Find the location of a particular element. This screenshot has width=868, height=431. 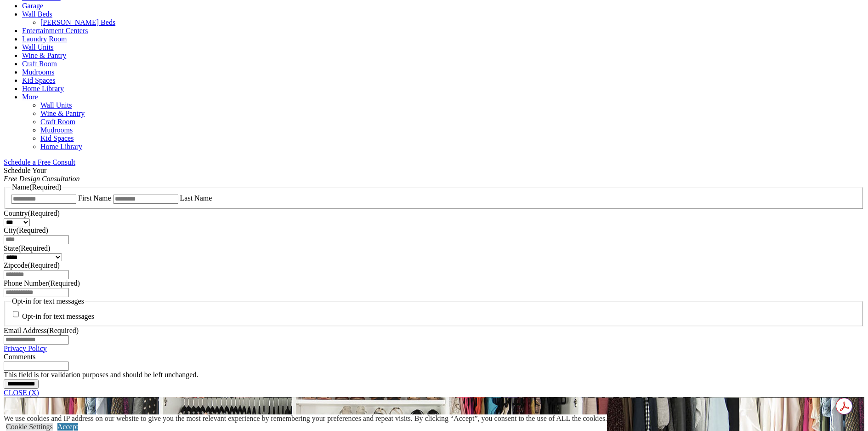

em: Free Design Consultation is located at coordinates (42, 178).